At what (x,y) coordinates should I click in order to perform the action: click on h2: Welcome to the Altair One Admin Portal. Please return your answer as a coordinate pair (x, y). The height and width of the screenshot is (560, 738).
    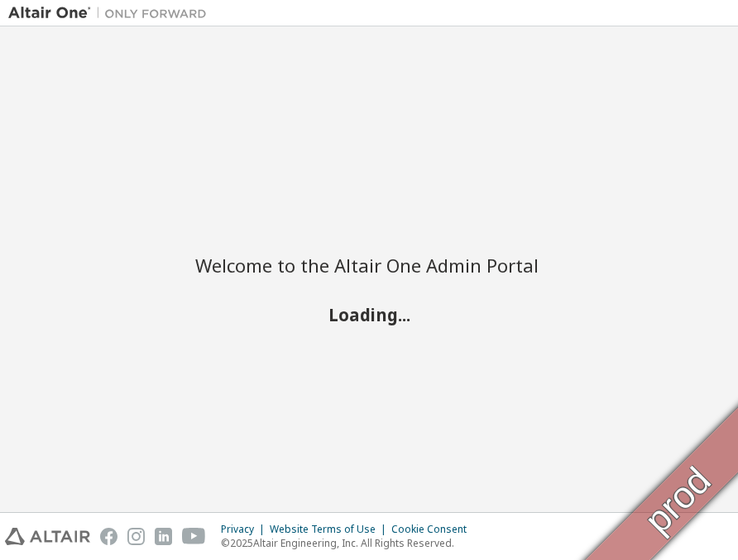
    Looking at the image, I should click on (369, 266).